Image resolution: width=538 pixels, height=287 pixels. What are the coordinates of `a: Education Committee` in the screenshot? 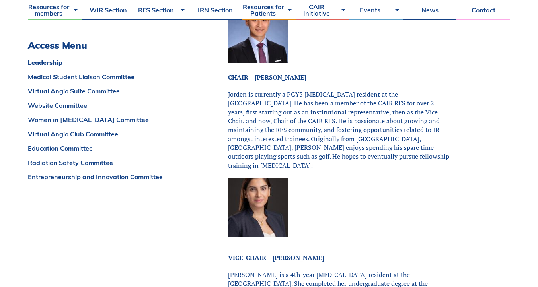 It's located at (108, 148).